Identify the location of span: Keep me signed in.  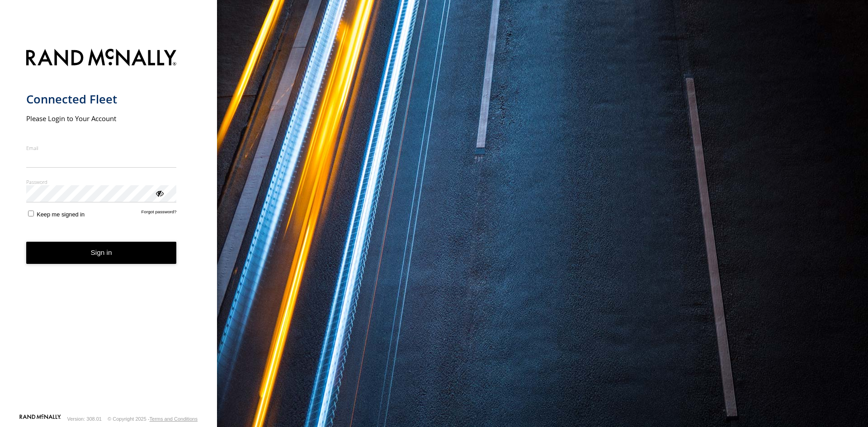
(61, 214).